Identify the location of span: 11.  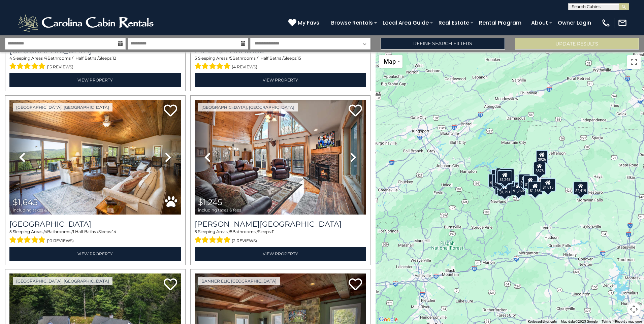
(273, 231).